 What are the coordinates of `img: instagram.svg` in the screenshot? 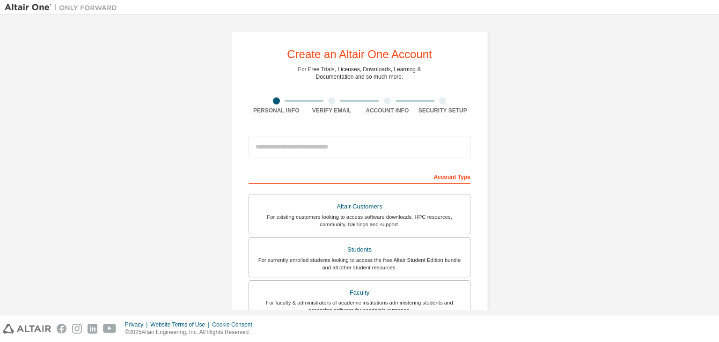 It's located at (77, 328).